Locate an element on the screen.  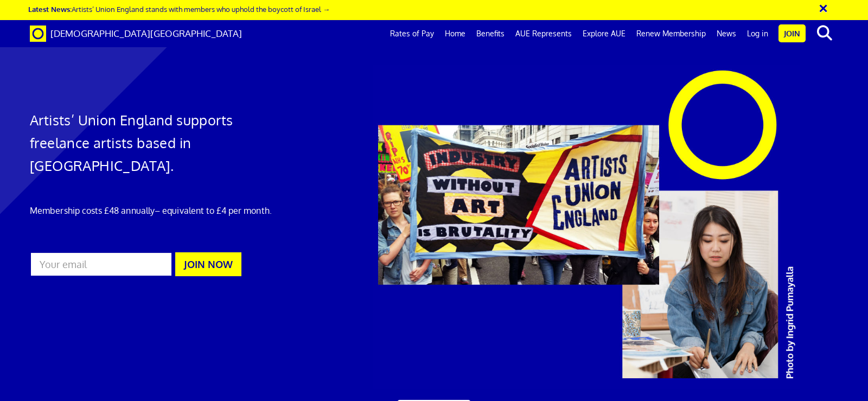
a: Explore AUE is located at coordinates (604, 34).